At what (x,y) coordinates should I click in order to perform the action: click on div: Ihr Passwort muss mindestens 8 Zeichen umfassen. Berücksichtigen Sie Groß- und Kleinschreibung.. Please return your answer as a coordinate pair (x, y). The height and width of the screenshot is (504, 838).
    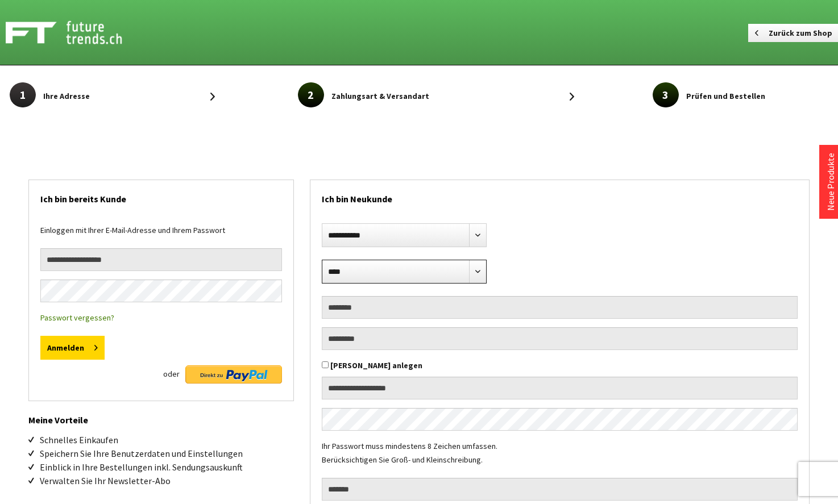
    Looking at the image, I should click on (559, 458).